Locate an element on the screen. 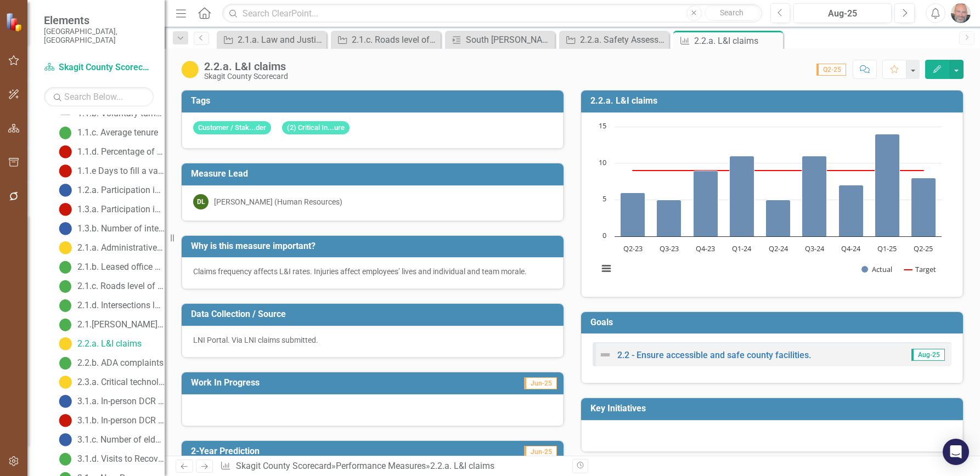  a: 2.1.d. Intersections level of service is located at coordinates (110, 305).